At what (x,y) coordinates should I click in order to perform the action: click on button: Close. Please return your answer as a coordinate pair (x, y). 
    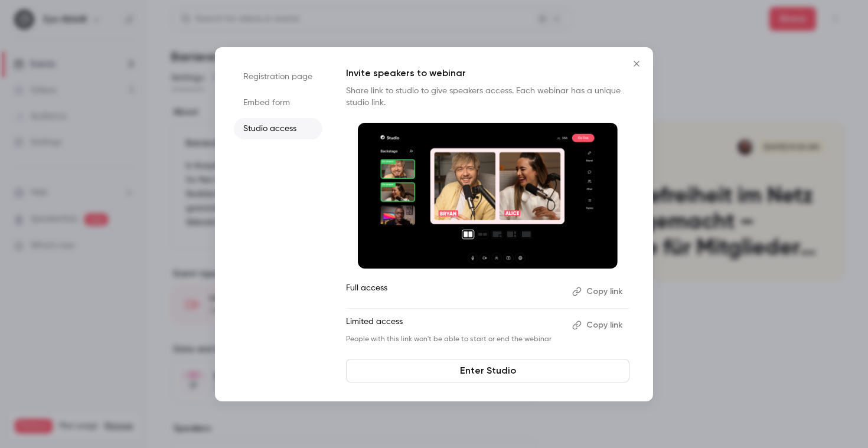
    Looking at the image, I should click on (637, 64).